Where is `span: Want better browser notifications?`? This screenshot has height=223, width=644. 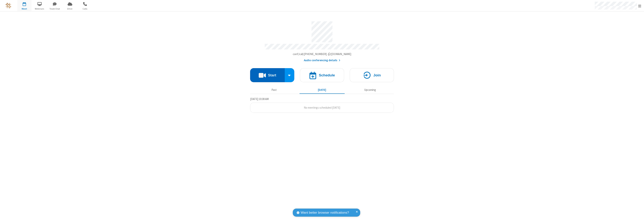
span: Want better browser notifications? is located at coordinates (325, 212).